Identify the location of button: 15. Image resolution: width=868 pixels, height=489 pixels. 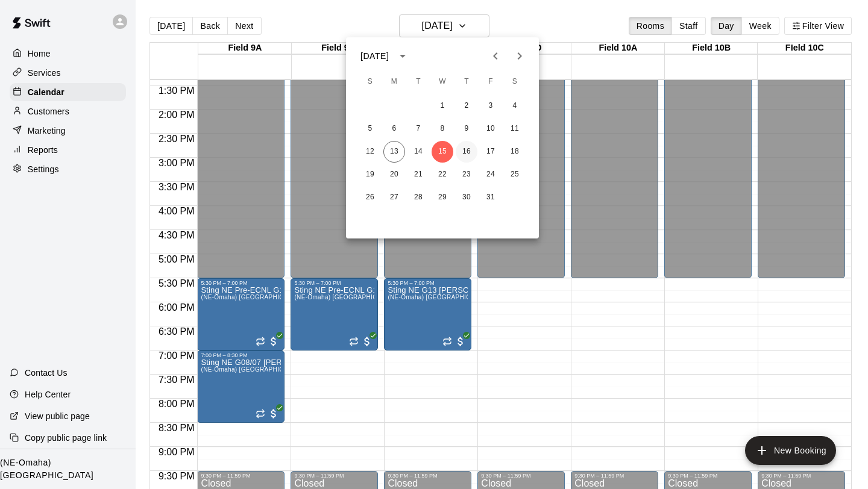
(442, 152).